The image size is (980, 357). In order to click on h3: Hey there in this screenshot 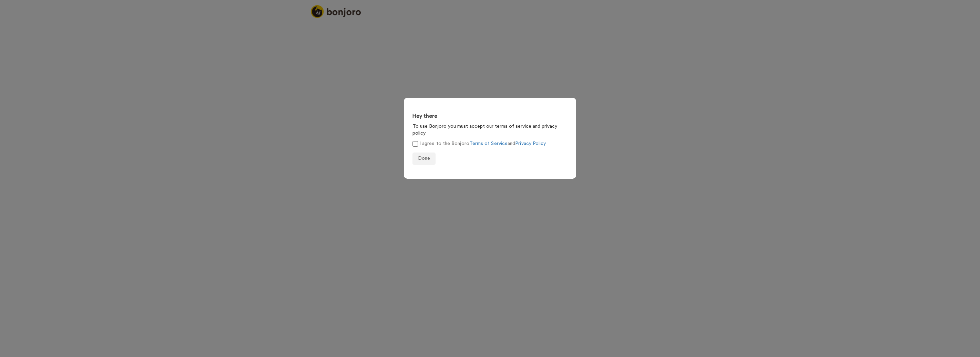, I will do `click(490, 117)`.